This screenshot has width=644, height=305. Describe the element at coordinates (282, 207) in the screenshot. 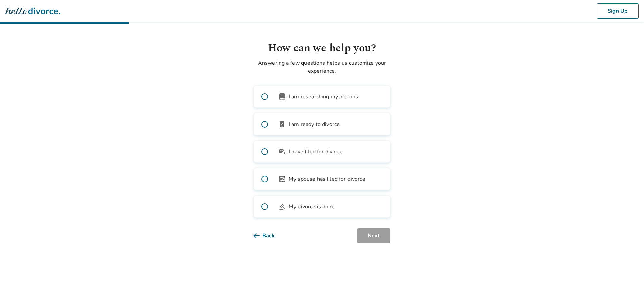

I see `span: gavel` at that location.